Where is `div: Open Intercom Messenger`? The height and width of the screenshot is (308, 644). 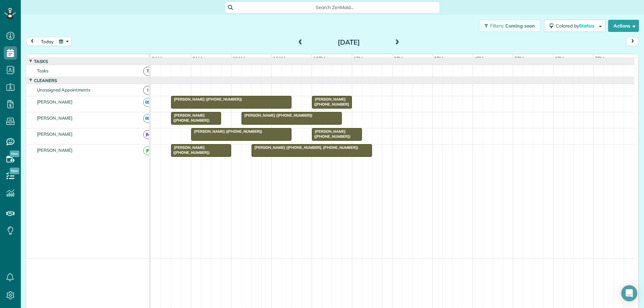 div: Open Intercom Messenger is located at coordinates (629, 293).